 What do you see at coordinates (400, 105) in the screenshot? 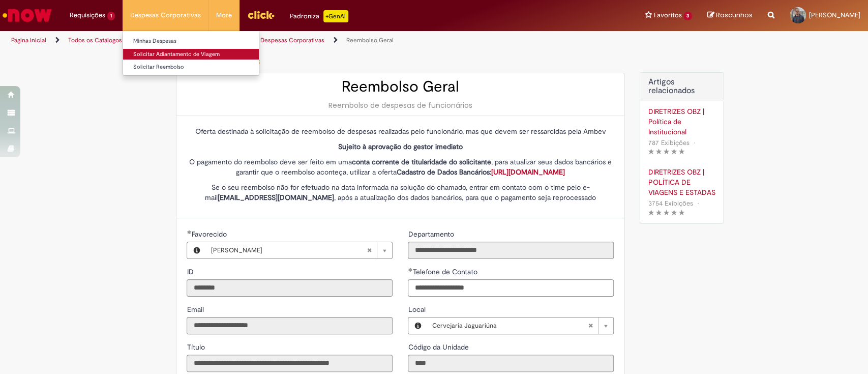
I see `div: Reembolso de despesas de funcionários` at bounding box center [400, 105].